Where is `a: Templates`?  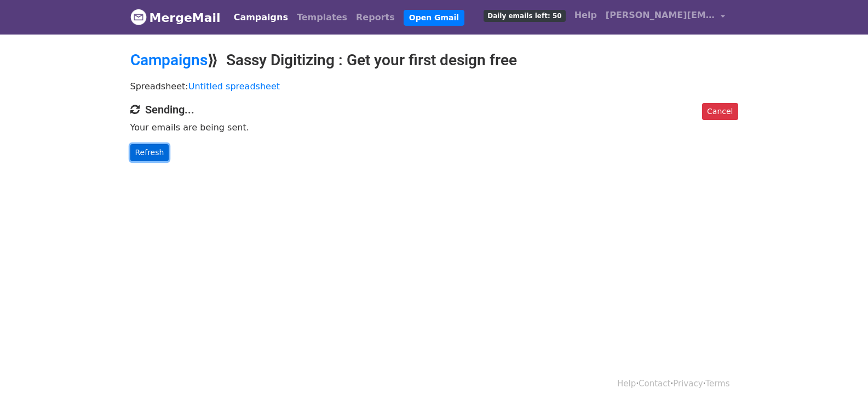
a: Templates is located at coordinates (322, 17).